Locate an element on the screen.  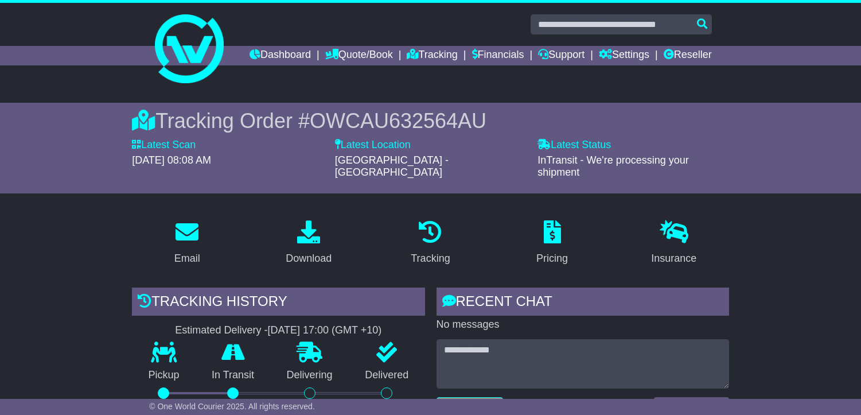
div: Email is located at coordinates (187, 258).